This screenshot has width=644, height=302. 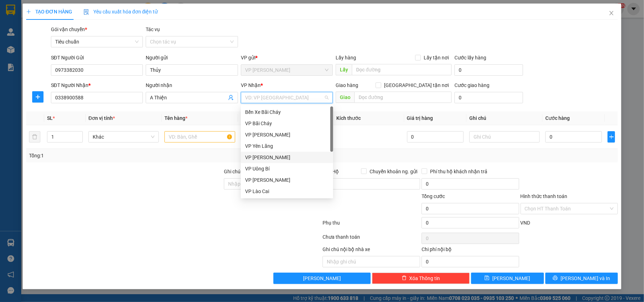 I want to click on span: Tổng cước, so click(x=433, y=196).